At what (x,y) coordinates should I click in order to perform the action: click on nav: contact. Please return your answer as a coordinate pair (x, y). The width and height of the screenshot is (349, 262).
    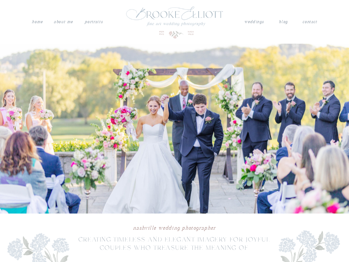
    Looking at the image, I should click on (310, 21).